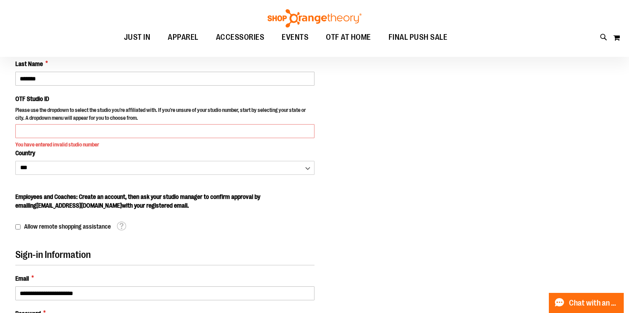  What do you see at coordinates (593, 303) in the screenshot?
I see `span: Chat with an Expert` at bounding box center [593, 303].